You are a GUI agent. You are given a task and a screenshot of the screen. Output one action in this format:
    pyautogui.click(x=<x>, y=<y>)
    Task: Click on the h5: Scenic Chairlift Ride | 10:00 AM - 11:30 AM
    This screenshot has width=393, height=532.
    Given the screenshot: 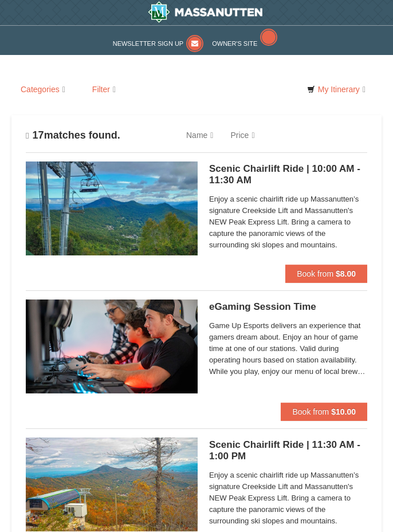 What is the action you would take?
    pyautogui.click(x=288, y=174)
    